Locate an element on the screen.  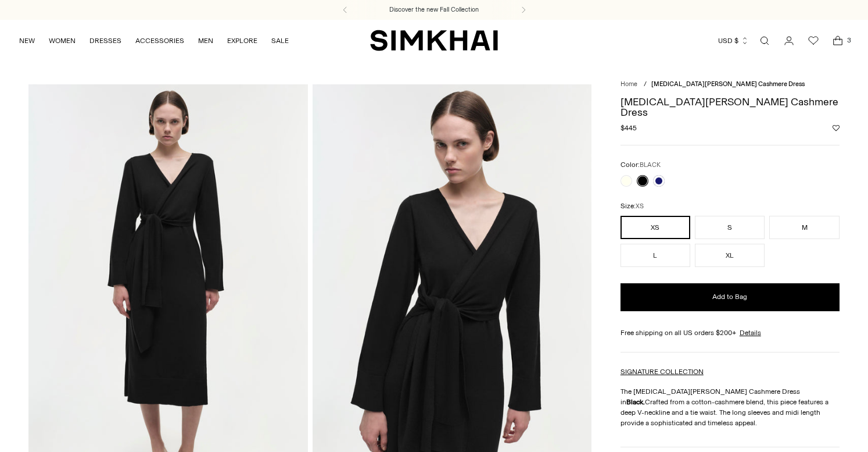
a: Details is located at coordinates (750, 333).